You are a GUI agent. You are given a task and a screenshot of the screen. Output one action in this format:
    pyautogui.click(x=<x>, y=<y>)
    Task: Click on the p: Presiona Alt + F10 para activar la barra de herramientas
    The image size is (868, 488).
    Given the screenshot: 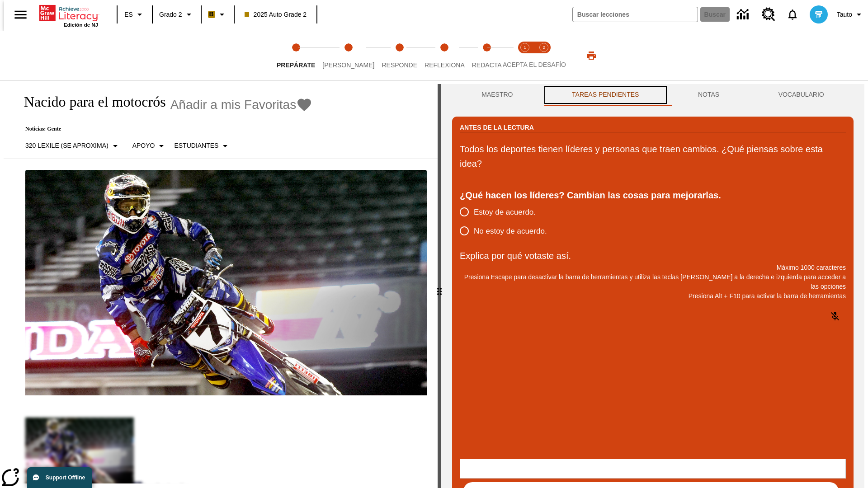 What is the action you would take?
    pyautogui.click(x=653, y=296)
    